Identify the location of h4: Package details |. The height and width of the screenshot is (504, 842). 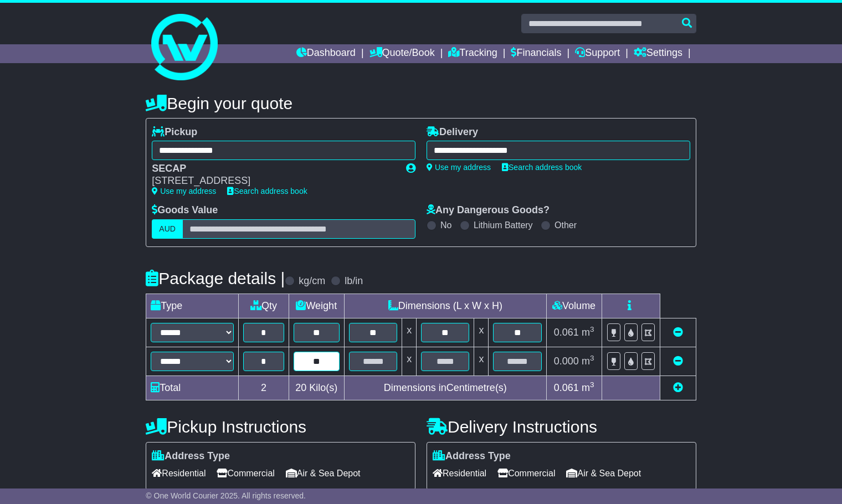
(215, 278).